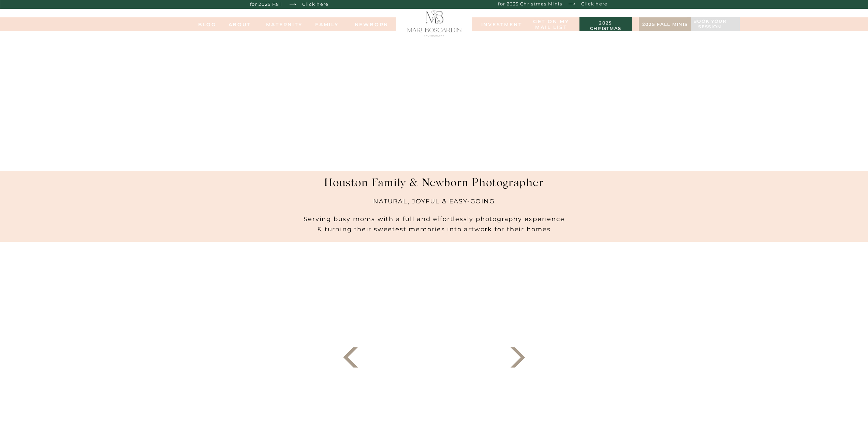  I want to click on h2: Serving busy moms with a full and effortlessly photography experience & turning their sweetest me..., so click(434, 223).